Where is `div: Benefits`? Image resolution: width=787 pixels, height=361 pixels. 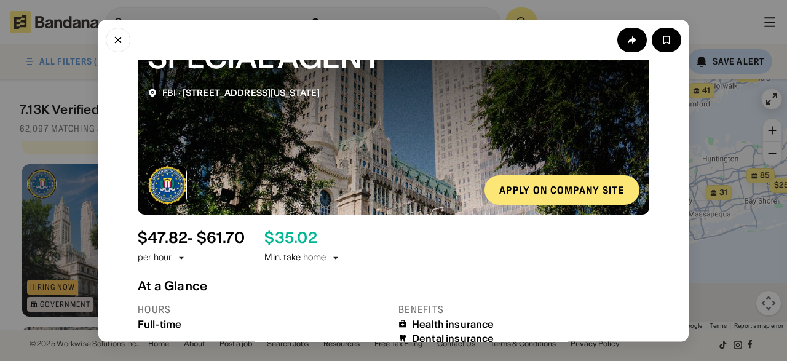
div: Benefits is located at coordinates (524, 309).